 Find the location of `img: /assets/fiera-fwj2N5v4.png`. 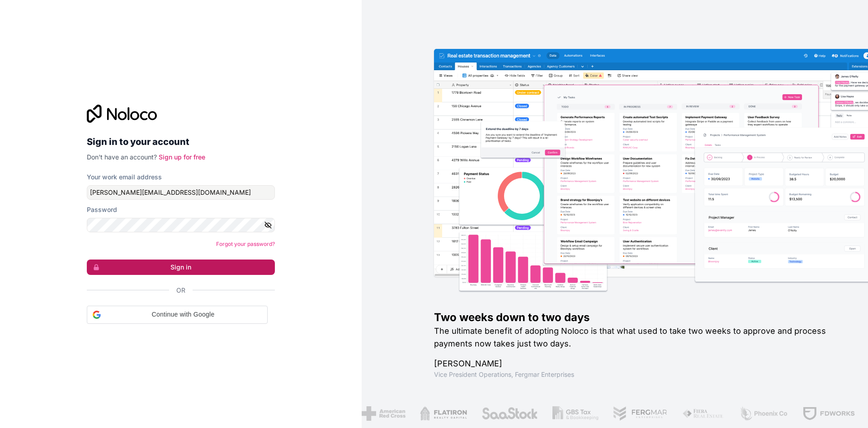

img: /assets/fiera-fwj2N5v4.png is located at coordinates (685, 413).